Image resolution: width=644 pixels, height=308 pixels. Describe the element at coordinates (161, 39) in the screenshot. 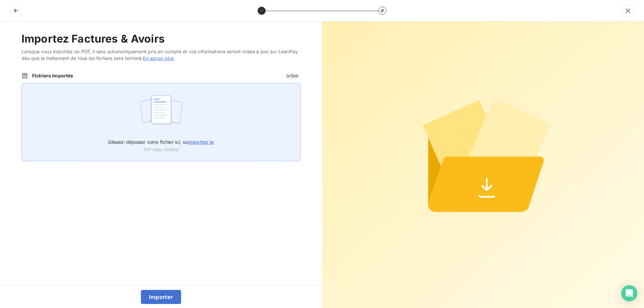

I see `h2: Importez Factures & Avoirs` at that location.